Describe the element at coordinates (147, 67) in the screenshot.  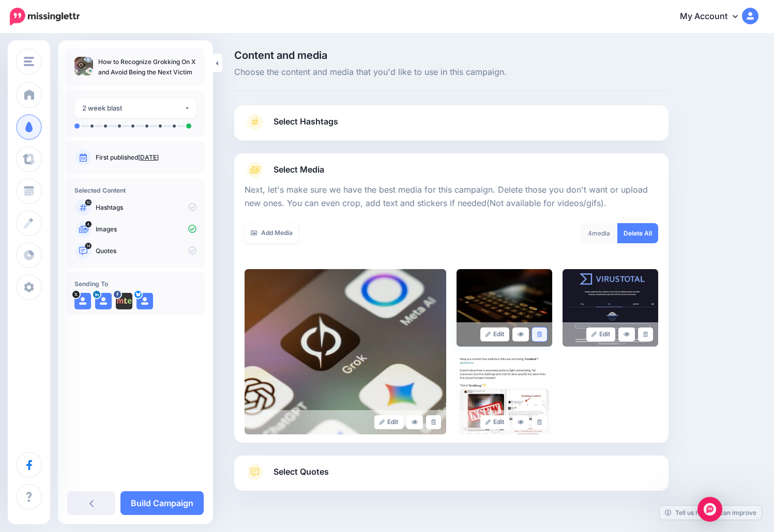
I see `p: How to Recognize Grokking On X and Avoid Being the Next Victim` at that location.